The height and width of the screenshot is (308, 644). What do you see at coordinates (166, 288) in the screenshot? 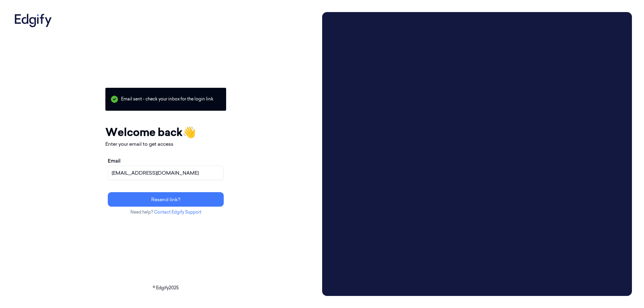
I see `p: © Edgify 2025` at bounding box center [166, 288].